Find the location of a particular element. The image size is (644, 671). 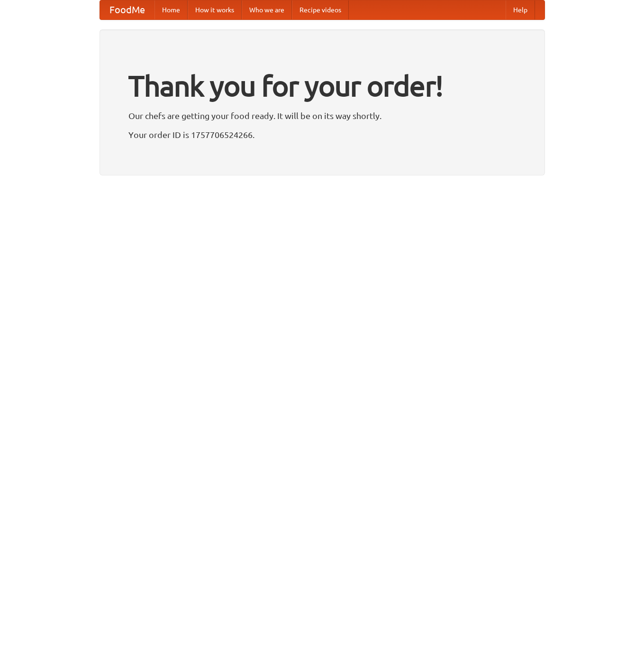

a: Home is located at coordinates (171, 10).